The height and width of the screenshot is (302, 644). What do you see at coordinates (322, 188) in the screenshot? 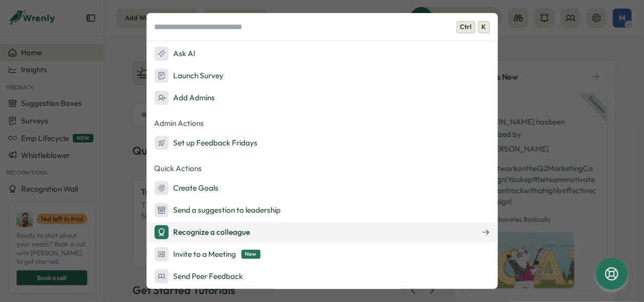
I see `button: Create Goals` at bounding box center [322, 188].